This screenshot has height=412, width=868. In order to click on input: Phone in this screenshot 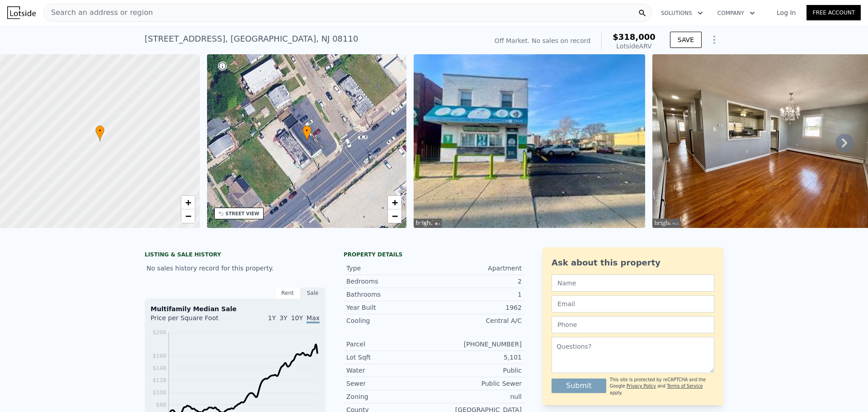, I will do `click(633, 324)`.